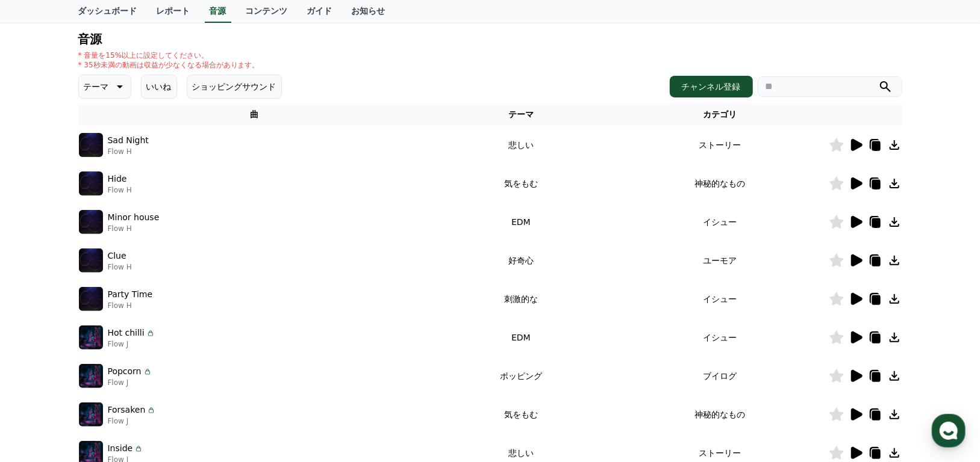 This screenshot has height=462, width=980. What do you see at coordinates (193, 385) in the screenshot?
I see `span: Settings` at bounding box center [193, 385].